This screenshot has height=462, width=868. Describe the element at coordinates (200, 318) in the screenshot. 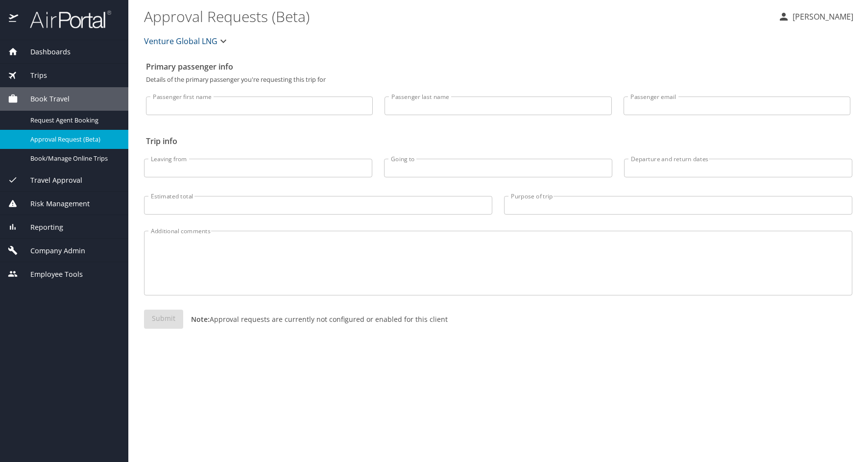

I see `strong: Note:` at that location.